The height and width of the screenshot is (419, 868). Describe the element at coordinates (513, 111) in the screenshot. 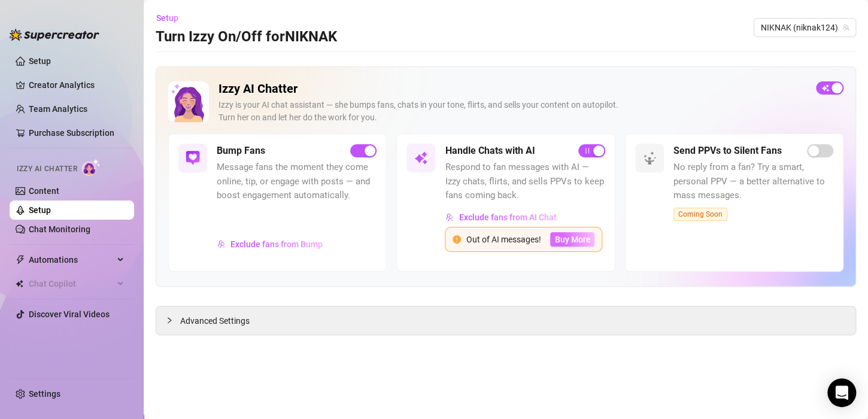

I see `div: Izzy is your AI chat assistant — she bumps fans, chats in your tone, flirts, and sells your conte...` at that location.